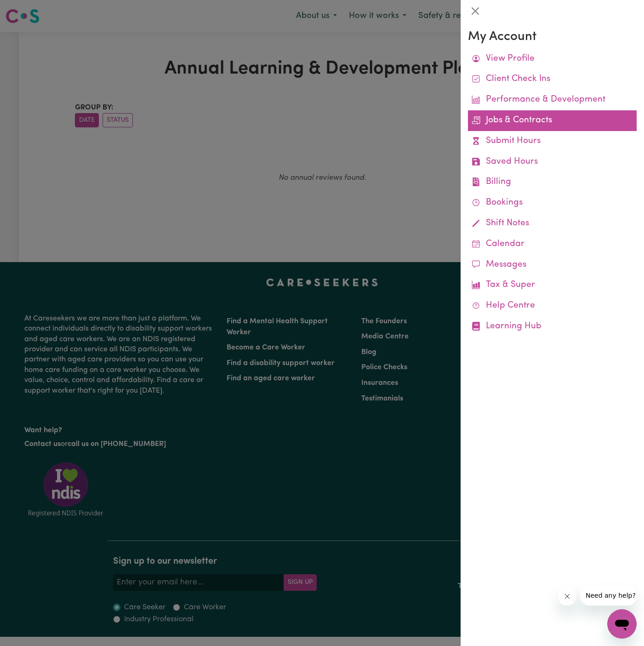 Image resolution: width=644 pixels, height=646 pixels. Describe the element at coordinates (552, 203) in the screenshot. I see `a: Bookings` at that location.